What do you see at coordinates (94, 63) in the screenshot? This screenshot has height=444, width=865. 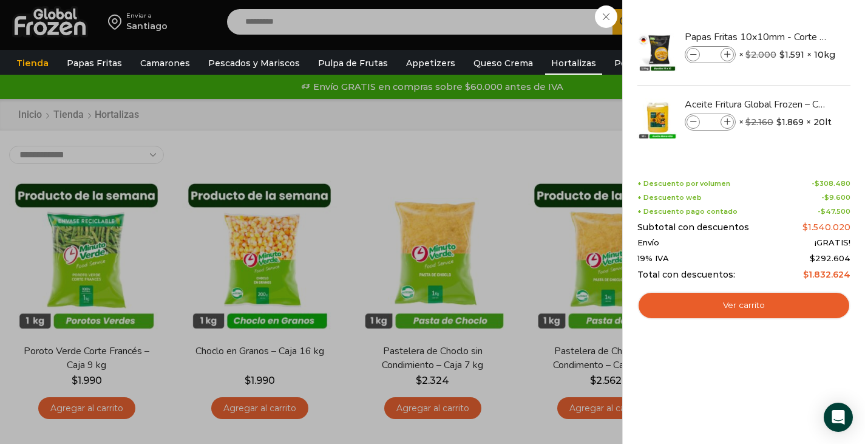 I see `a: Papas Fritas` at bounding box center [94, 63].